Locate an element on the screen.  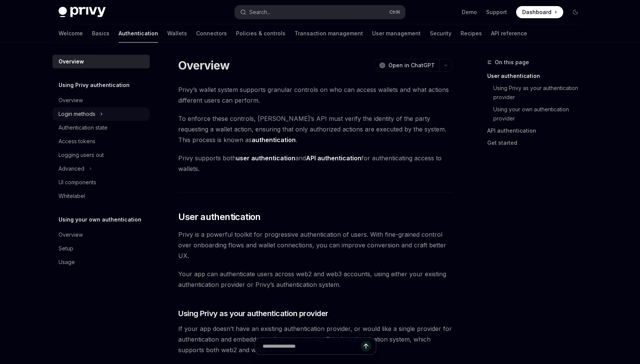
button: Search...CtrlK is located at coordinates (320, 12).